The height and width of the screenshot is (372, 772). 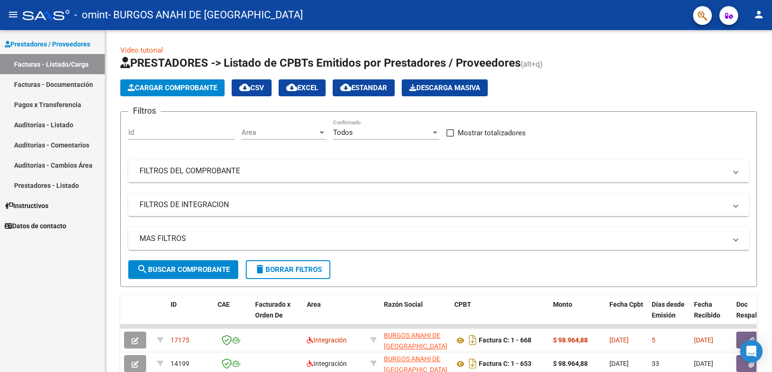 I want to click on button: Borrar Filtros, so click(x=288, y=270).